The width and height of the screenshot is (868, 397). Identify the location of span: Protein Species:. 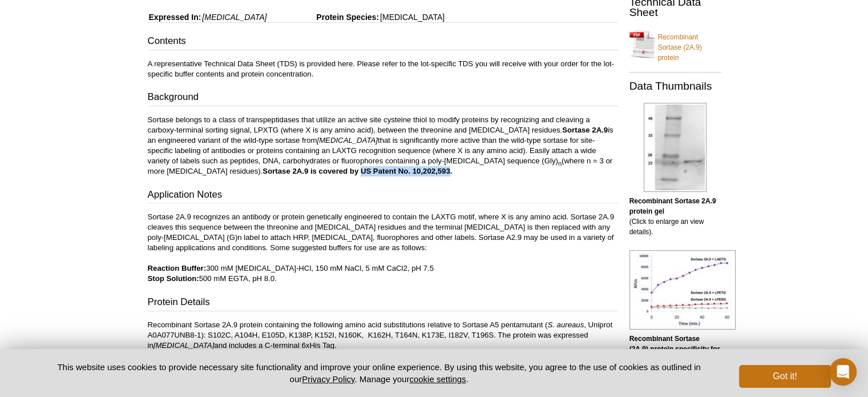
(324, 17).